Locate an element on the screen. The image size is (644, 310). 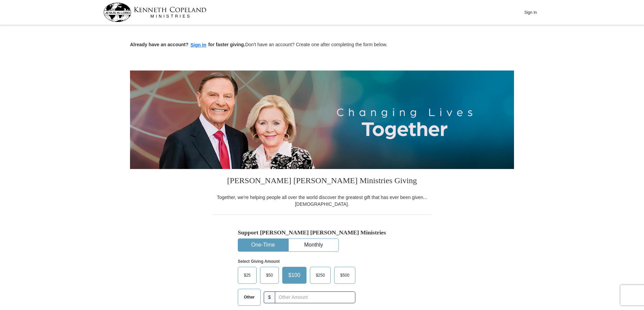
span: $250 is located at coordinates (320, 275).